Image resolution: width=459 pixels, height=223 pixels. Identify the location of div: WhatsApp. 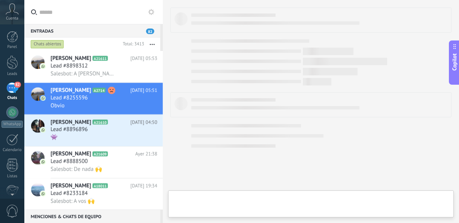
(12, 124).